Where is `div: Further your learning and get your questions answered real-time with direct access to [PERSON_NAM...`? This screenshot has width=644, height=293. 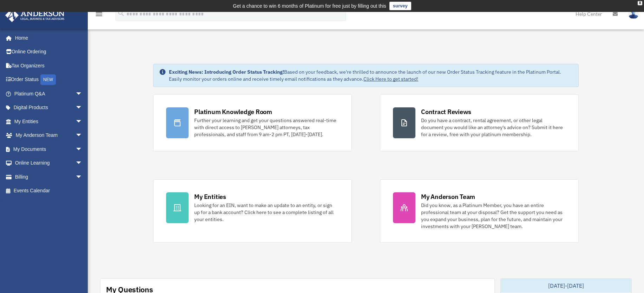
div: Further your learning and get your questions answered real-time with direct access to [PERSON_NAM... is located at coordinates (267, 127).